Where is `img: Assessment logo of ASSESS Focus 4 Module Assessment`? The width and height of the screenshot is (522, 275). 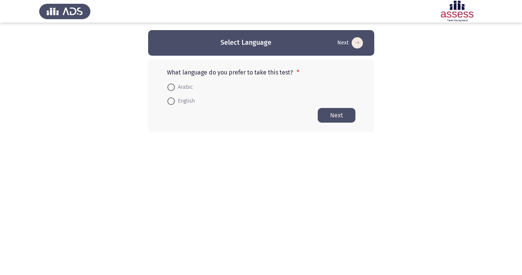 img: Assessment logo of ASSESS Focus 4 Module Assessment is located at coordinates (457, 11).